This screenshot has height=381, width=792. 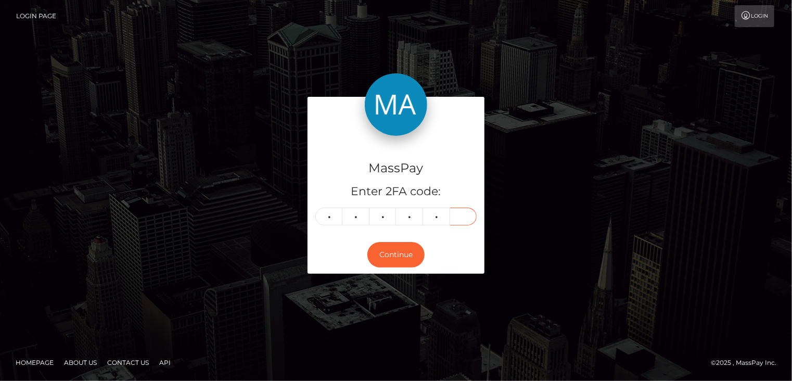 What do you see at coordinates (747, 363) in the screenshot?
I see `div: © 2025 , MassPay Inc.` at bounding box center [747, 363].